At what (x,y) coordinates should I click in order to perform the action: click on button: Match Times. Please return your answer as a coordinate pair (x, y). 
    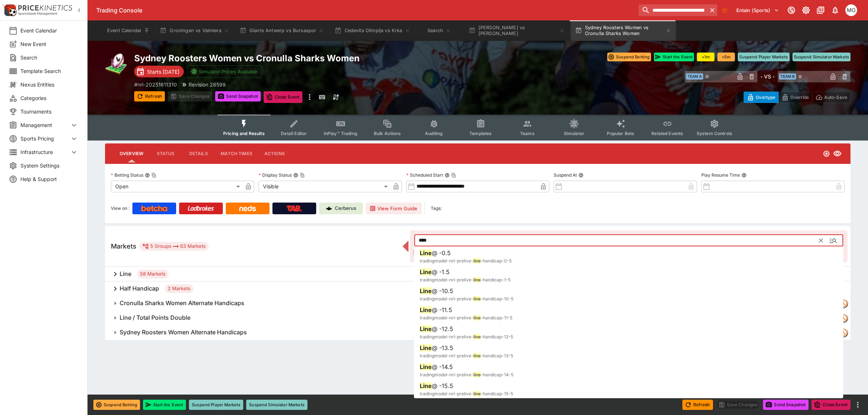
    Looking at the image, I should click on (237, 153).